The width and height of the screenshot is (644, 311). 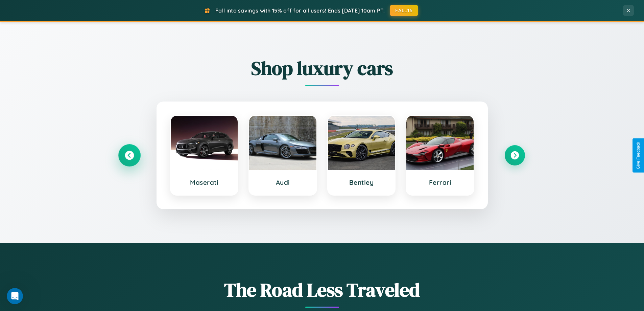 I want to click on h3: Bentley, so click(x=362, y=182).